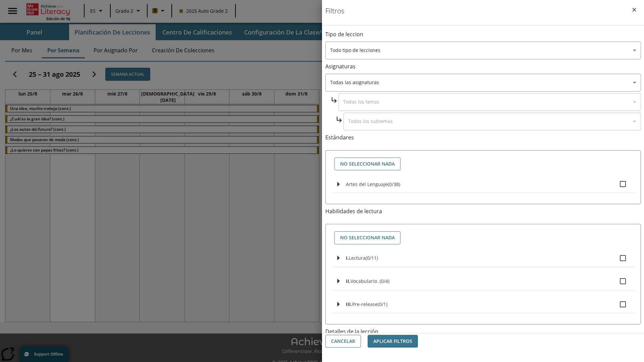 Image resolution: width=644 pixels, height=362 pixels. I want to click on p: Habilidades de lectura, so click(483, 211).